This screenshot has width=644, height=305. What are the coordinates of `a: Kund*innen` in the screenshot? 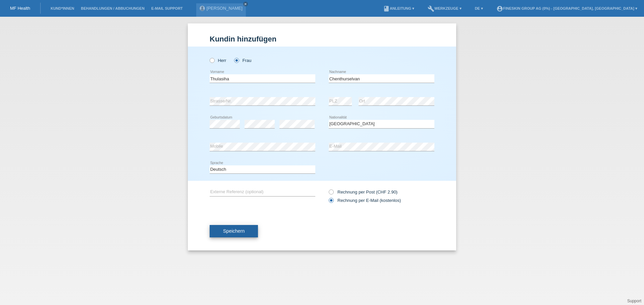 It's located at (62, 8).